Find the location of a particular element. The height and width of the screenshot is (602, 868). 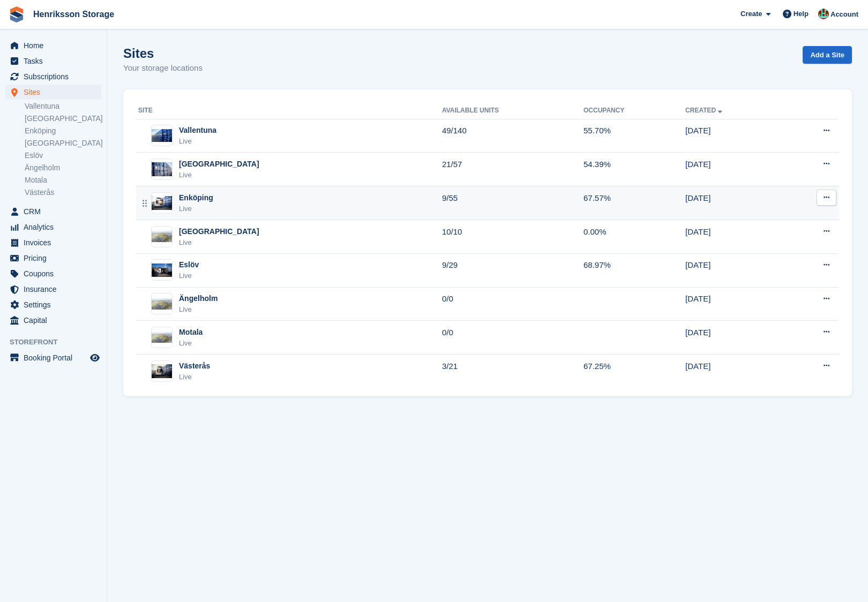

a: Henriksson Storage is located at coordinates (73, 14).